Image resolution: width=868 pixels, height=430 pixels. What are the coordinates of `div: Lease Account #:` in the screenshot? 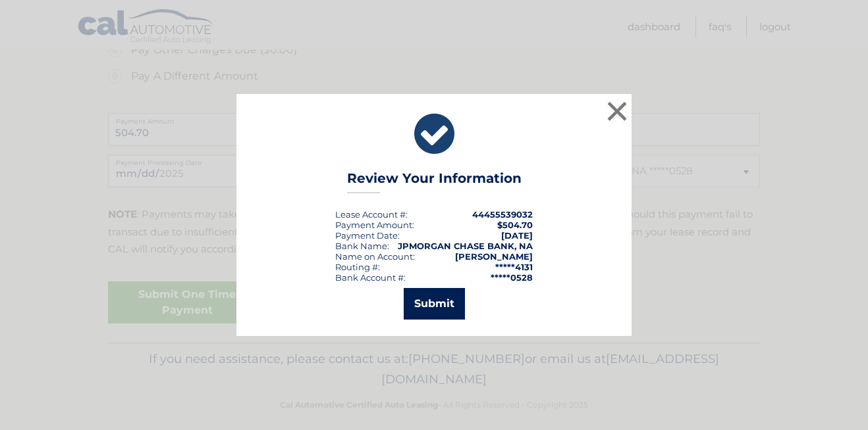 It's located at (371, 215).